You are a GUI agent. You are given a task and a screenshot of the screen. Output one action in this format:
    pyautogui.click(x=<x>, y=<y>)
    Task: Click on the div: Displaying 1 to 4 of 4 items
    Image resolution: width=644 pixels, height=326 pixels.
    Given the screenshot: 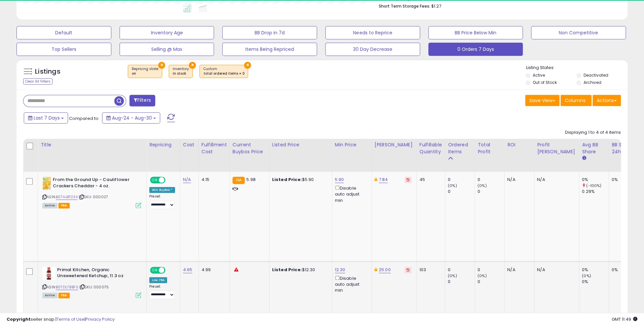 What is the action you would take?
    pyautogui.click(x=593, y=132)
    